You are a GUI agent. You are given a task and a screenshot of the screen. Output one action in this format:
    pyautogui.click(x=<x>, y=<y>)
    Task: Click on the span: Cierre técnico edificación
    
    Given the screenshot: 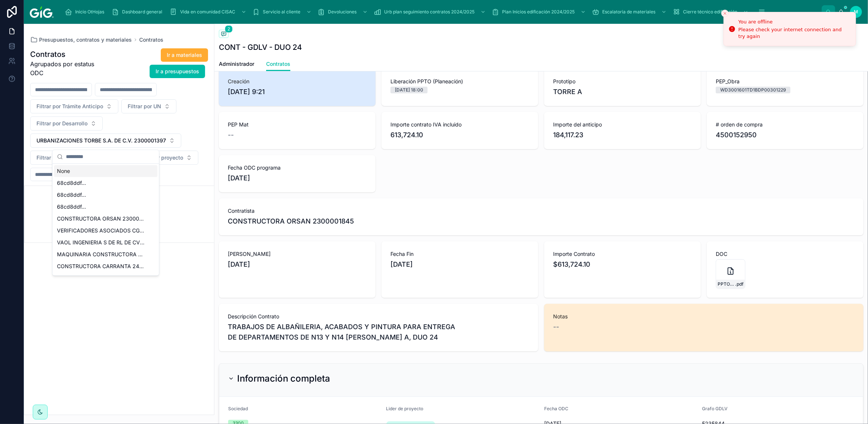 What is the action you would take?
    pyautogui.click(x=710, y=12)
    